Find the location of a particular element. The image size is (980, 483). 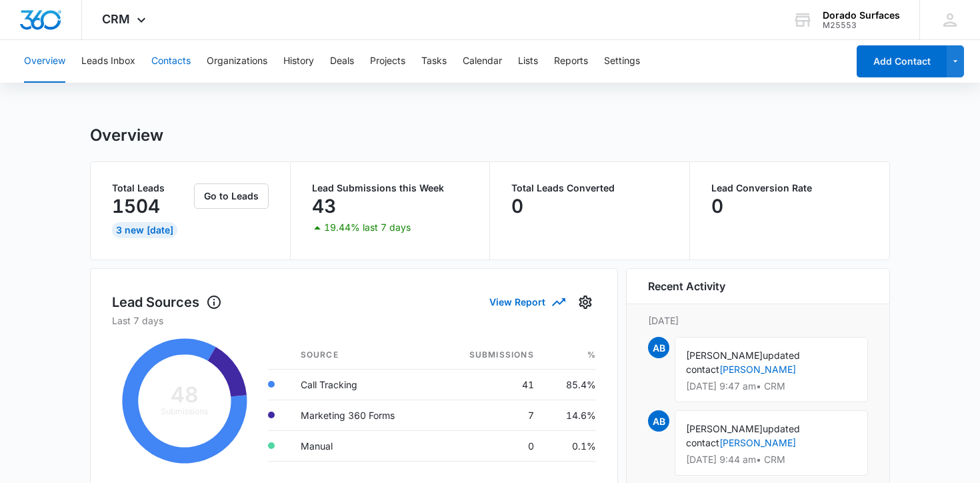

p: Total Leads is located at coordinates (151, 188).